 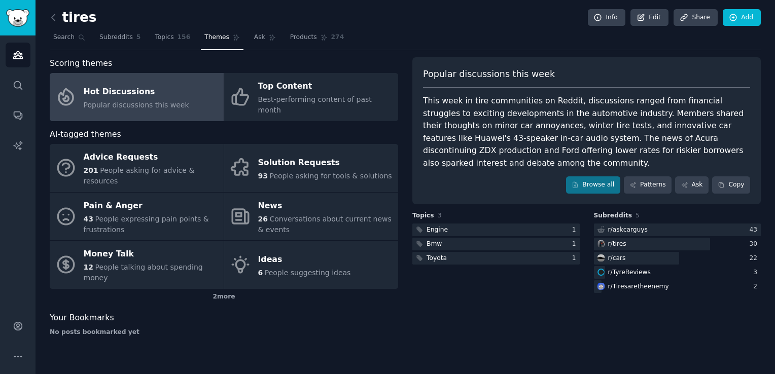 I want to click on div: Engine, so click(x=437, y=230).